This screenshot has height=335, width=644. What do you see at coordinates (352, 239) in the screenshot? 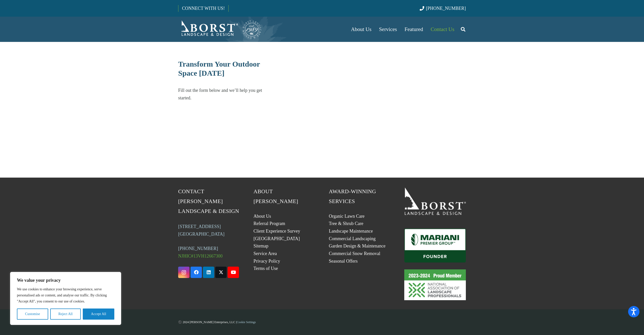
I see `a: Commercial Landscaping` at bounding box center [352, 239].